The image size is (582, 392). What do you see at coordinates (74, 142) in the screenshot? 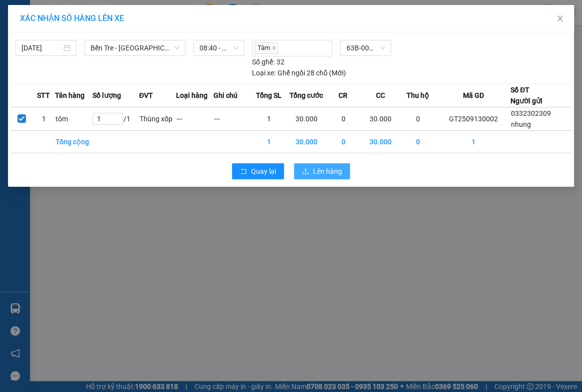
I see `td: Tổng cộng` at bounding box center [74, 142].